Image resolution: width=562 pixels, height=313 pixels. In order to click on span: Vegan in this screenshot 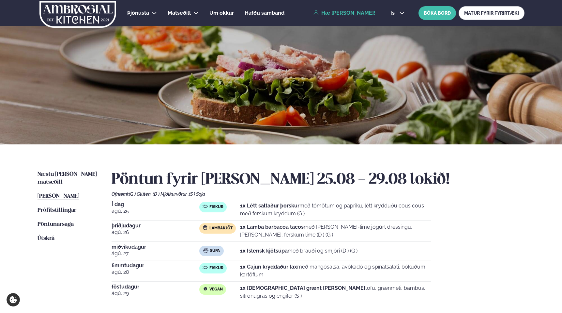, I will do `click(216, 289)`.